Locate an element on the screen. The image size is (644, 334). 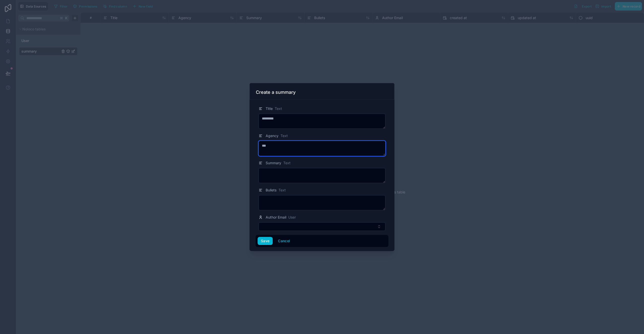
button: Cancel is located at coordinates (284, 241).